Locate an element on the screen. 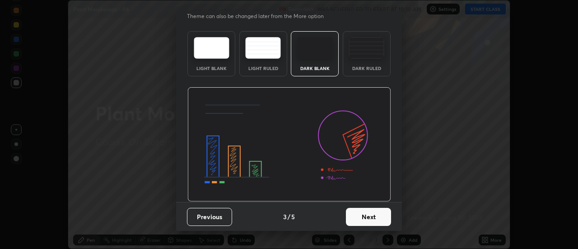 This screenshot has width=578, height=249. h4: 3 is located at coordinates (285, 216).